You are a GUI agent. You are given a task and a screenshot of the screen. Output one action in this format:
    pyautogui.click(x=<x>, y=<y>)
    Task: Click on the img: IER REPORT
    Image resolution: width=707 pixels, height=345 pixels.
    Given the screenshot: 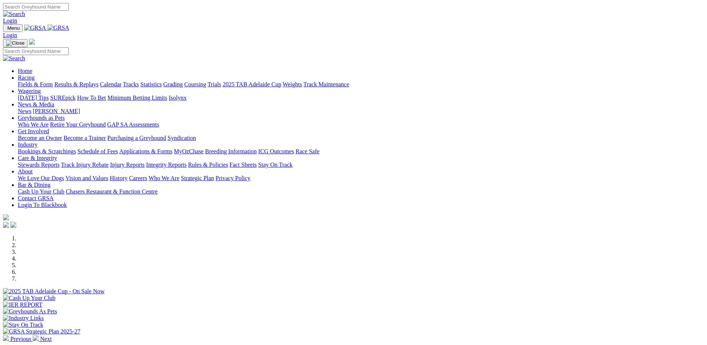 What is the action you would take?
    pyautogui.click(x=23, y=304)
    